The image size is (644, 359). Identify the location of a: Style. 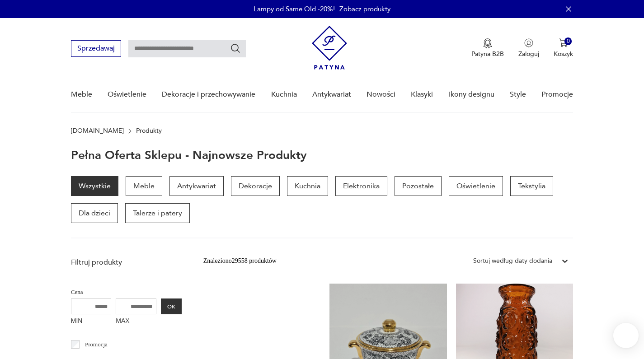
(518, 94).